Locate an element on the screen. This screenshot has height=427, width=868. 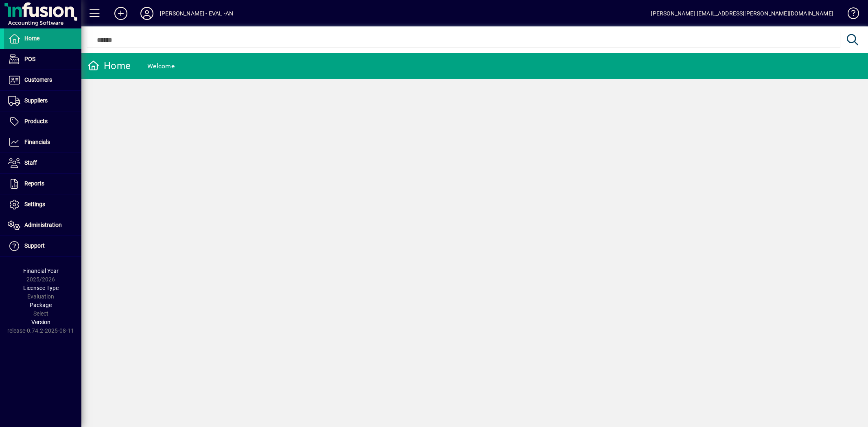
span: Customers is located at coordinates (38, 80).